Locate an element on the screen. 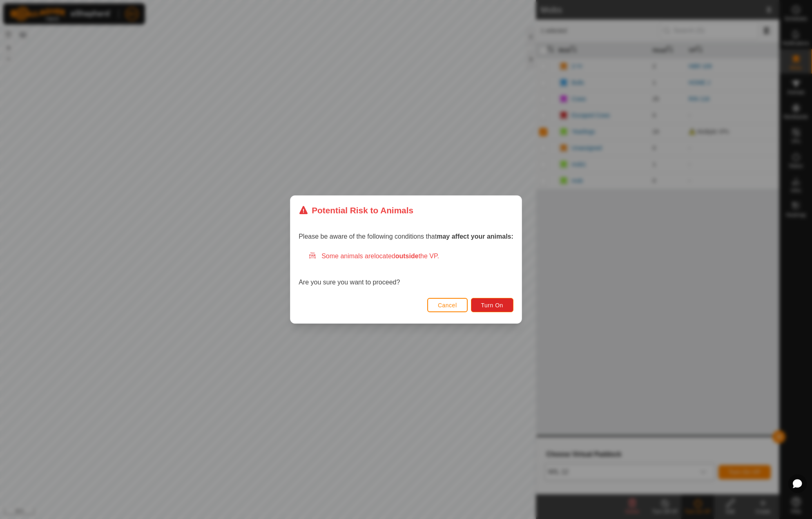 Image resolution: width=812 pixels, height=519 pixels. button: Turn On is located at coordinates (492, 305).